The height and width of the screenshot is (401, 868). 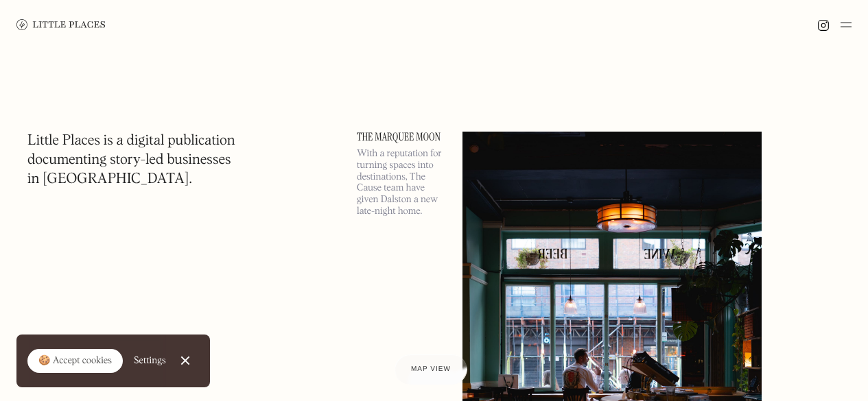 What do you see at coordinates (431, 369) in the screenshot?
I see `a: Map view` at bounding box center [431, 369].